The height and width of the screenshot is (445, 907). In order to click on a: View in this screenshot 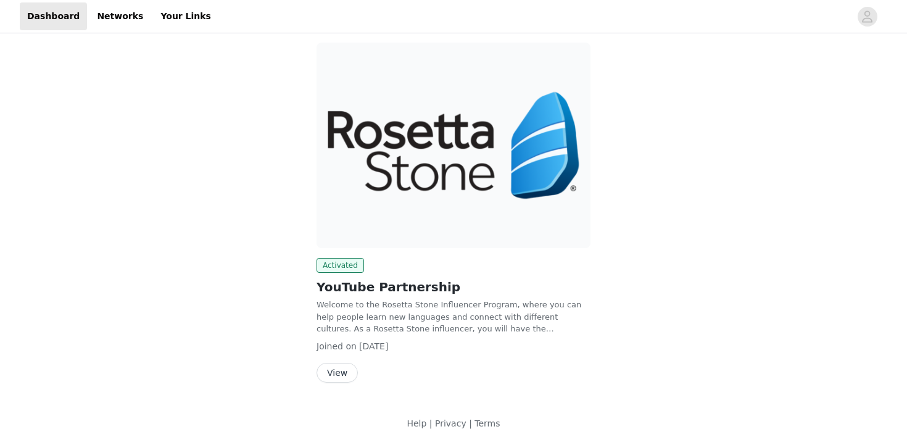, I will do `click(337, 373)`.